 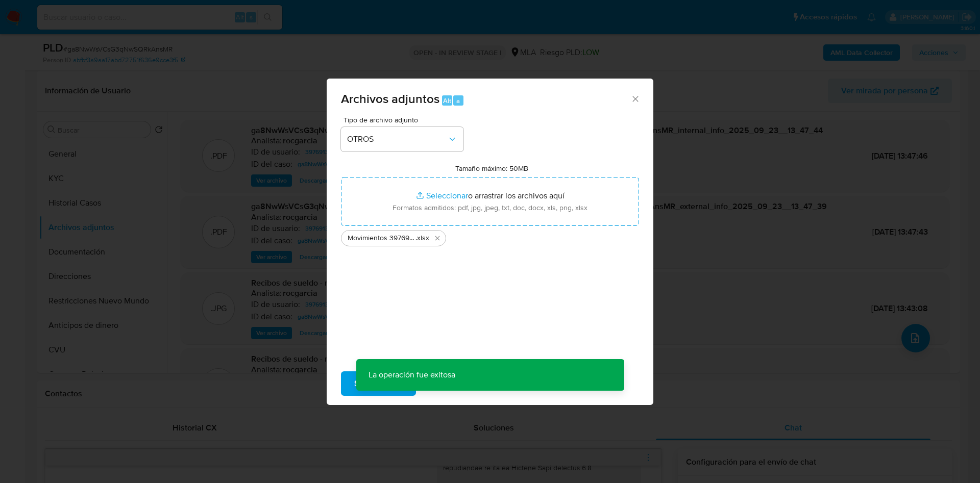 I want to click on button: Eliminar Movimientos 397691312.xlsx, so click(x=437, y=238).